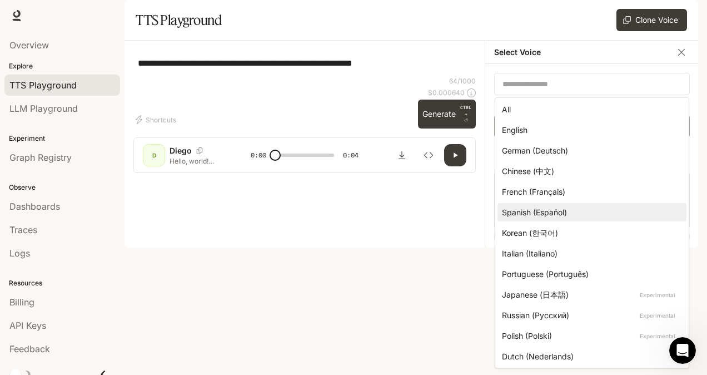  What do you see at coordinates (590, 109) in the screenshot?
I see `div: All` at bounding box center [590, 109].